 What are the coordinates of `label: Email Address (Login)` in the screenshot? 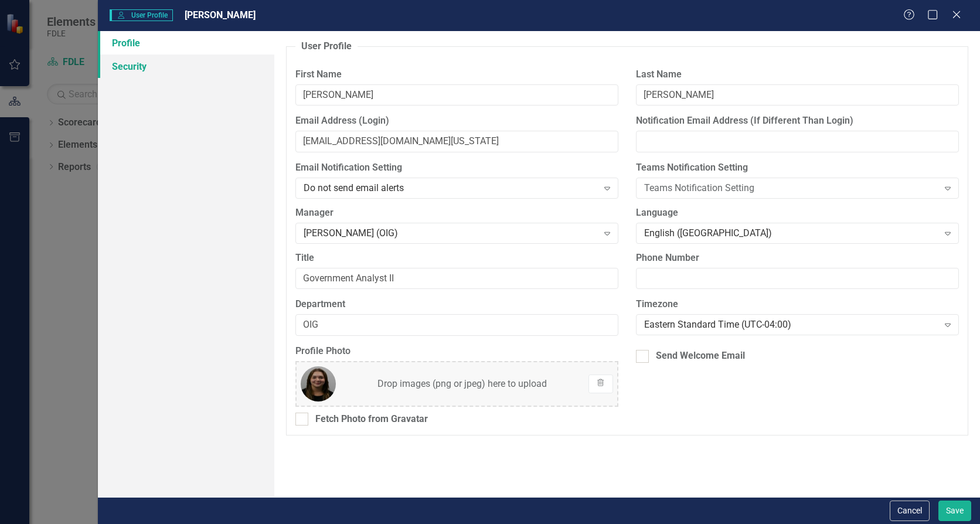 It's located at (456, 120).